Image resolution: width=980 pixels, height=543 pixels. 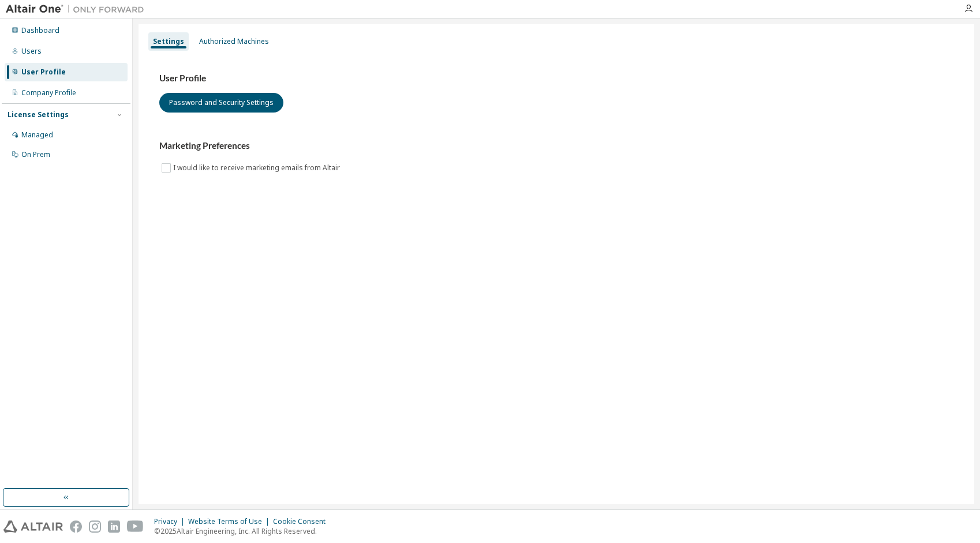 What do you see at coordinates (302, 522) in the screenshot?
I see `div: Cookie Consent` at bounding box center [302, 522].